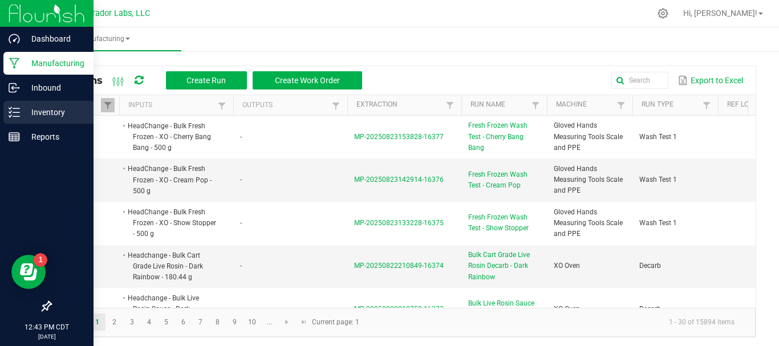  What do you see at coordinates (171, 223) in the screenshot?
I see `li: HeadChange - Bulk Fresh Frozen - XO - Show Stopper - 500 g` at bounding box center [171, 223].